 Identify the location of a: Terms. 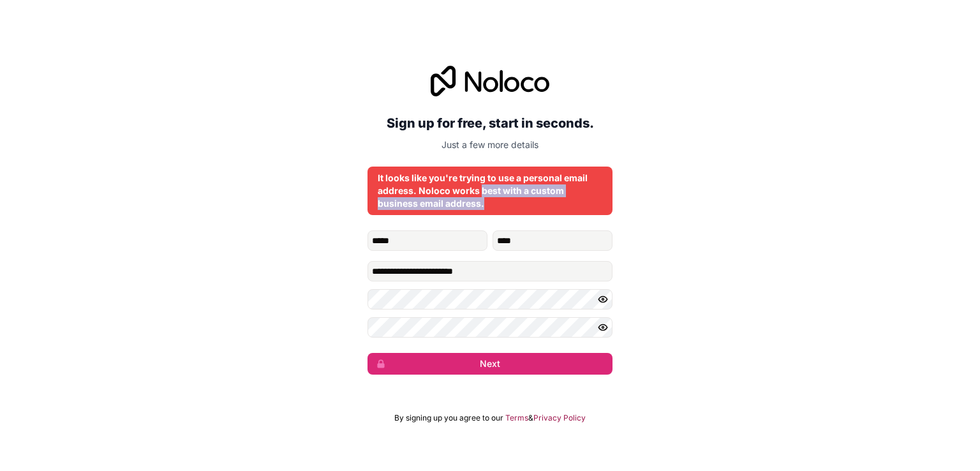
(517, 418).